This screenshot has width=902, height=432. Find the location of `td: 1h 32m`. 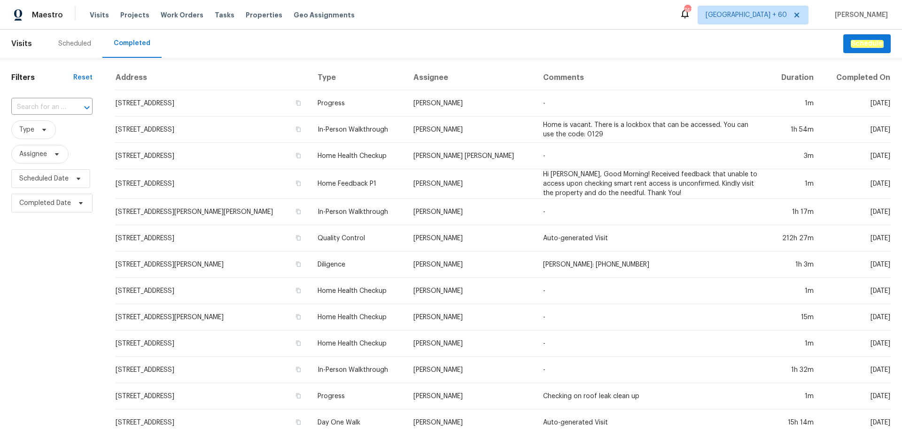

td: 1h 32m is located at coordinates (794, 370).